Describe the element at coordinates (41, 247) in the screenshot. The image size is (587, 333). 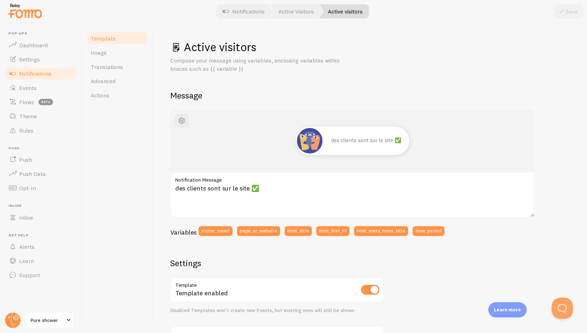
I see `a: Alerts` at that location.